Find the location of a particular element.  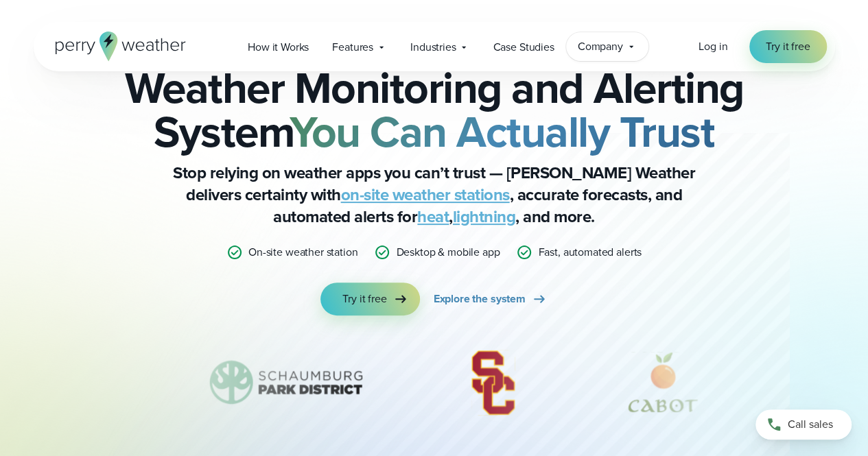

p: Fast, automated alerts is located at coordinates (589, 252).